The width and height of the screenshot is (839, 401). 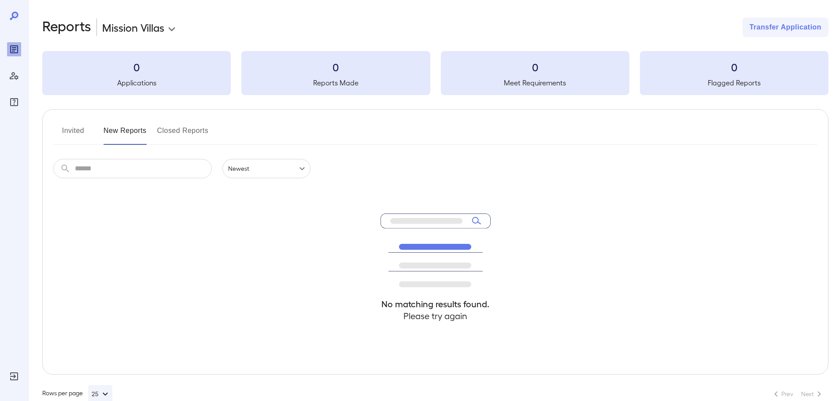 I want to click on div: Reports, so click(x=14, y=49).